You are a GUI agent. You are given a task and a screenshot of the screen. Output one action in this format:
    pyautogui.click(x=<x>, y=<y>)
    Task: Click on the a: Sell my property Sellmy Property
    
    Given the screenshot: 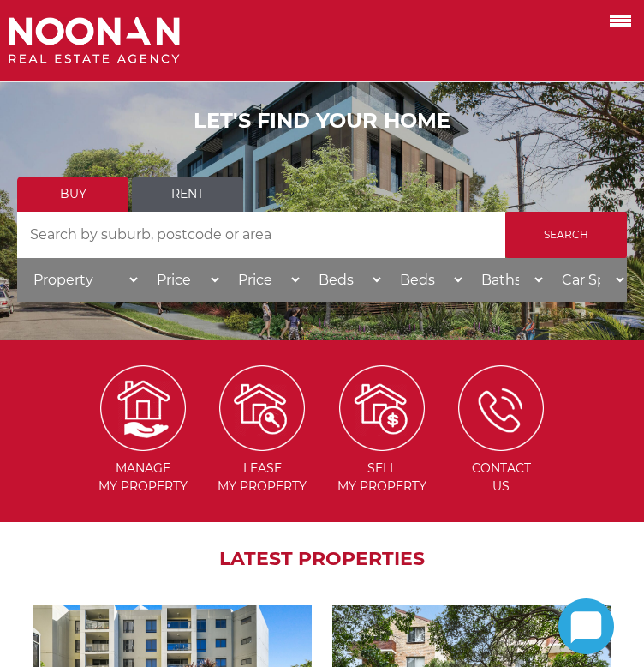 What is the action you would take?
    pyautogui.click(x=381, y=446)
    